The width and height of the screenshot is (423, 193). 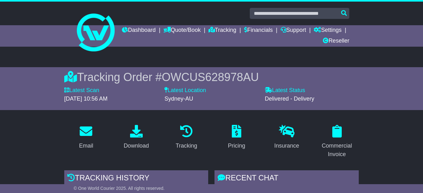 What do you see at coordinates (287, 179) in the screenshot?
I see `div: RECENT CHAT` at bounding box center [287, 179].